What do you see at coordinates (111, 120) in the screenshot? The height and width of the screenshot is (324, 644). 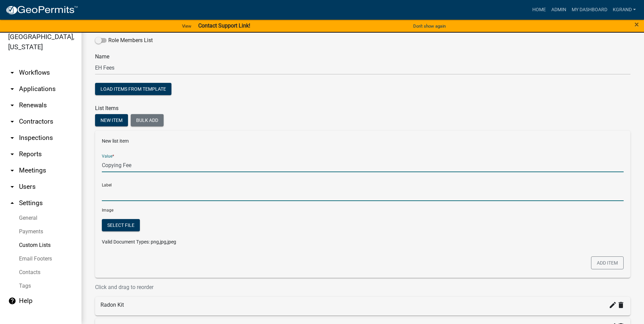 I see `button: New item` at bounding box center [111, 120].